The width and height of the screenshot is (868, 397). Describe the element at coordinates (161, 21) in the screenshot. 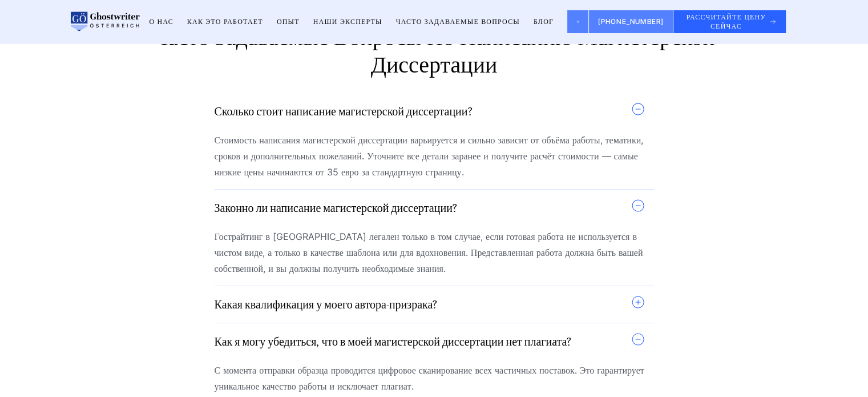

I see `a: О нас` at that location.